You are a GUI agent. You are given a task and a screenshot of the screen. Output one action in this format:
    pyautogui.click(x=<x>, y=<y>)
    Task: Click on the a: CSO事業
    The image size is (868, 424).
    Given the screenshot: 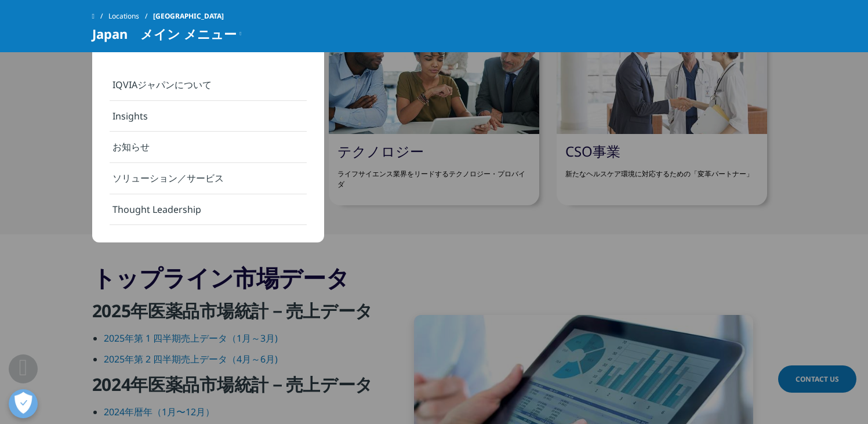 What is the action you would take?
    pyautogui.click(x=592, y=151)
    